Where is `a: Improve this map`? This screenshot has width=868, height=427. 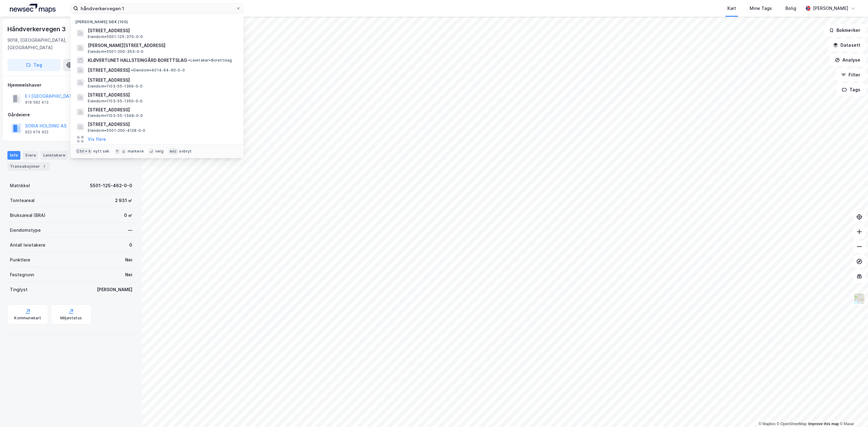 a: Improve this map is located at coordinates (823, 424).